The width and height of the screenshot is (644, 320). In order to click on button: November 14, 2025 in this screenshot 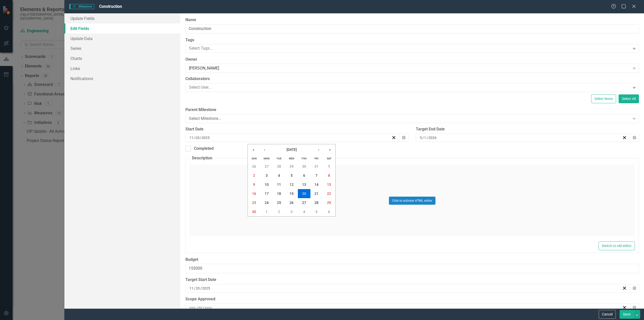, I will do `click(316, 185)`.